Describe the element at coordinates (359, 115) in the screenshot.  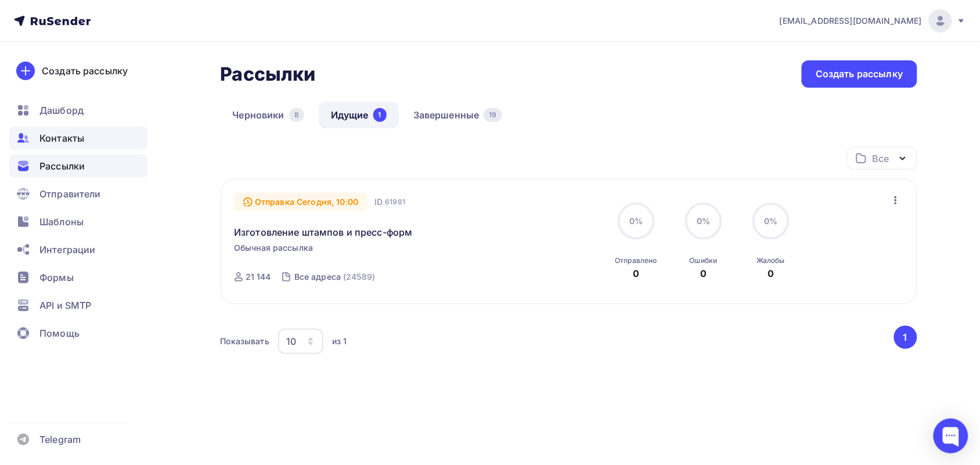
I see `a: Идущие1` at that location.